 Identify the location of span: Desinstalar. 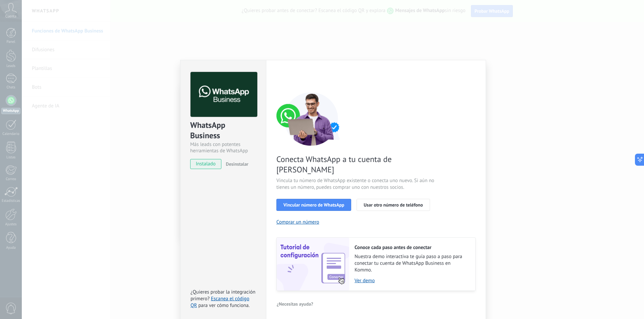
(237, 164).